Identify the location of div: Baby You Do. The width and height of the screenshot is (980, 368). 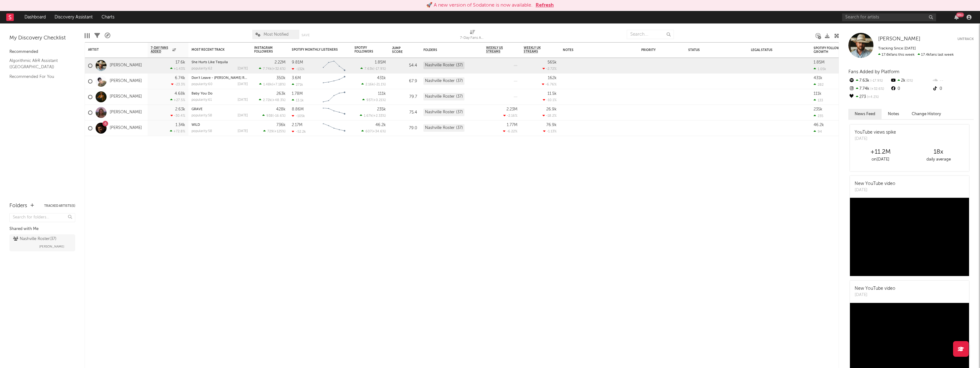
(219, 94).